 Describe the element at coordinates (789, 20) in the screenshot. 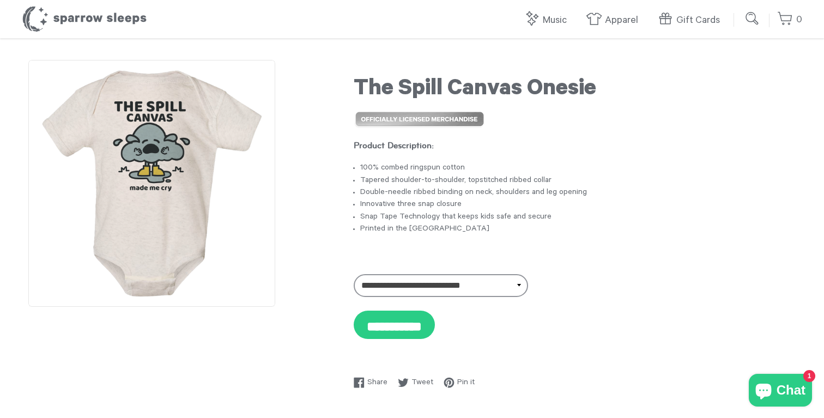

I see `a: 0` at that location.